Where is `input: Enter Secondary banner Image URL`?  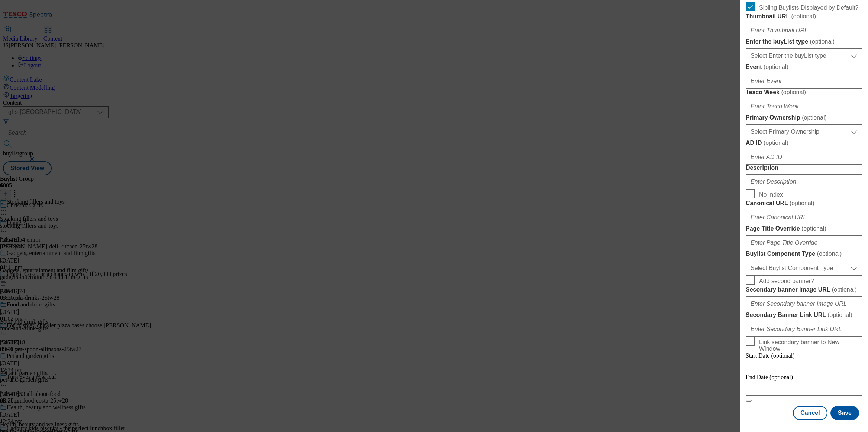
input: Enter Secondary banner Image URL is located at coordinates (804, 303).